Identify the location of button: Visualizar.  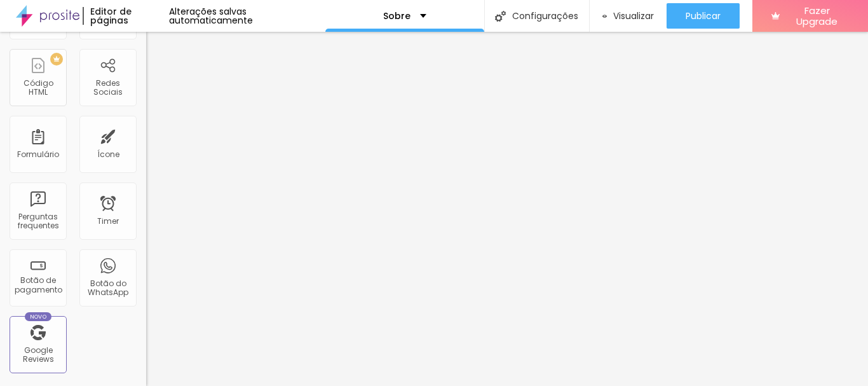
(629, 16).